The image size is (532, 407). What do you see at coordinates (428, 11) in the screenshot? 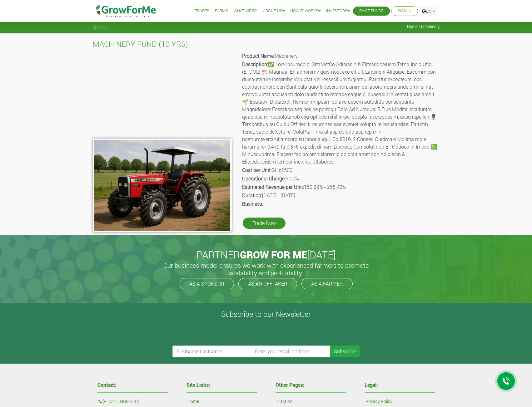
I see `a: EN` at bounding box center [428, 11].